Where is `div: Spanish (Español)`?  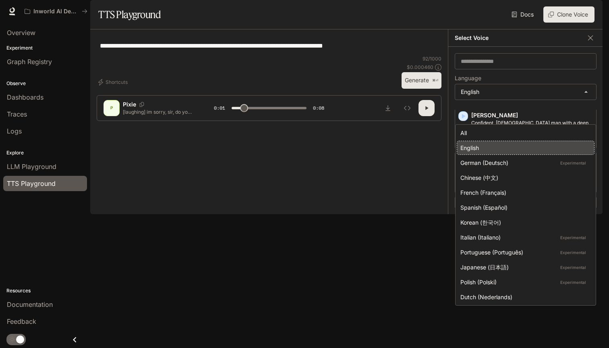 div: Spanish (Español) is located at coordinates (524, 207).